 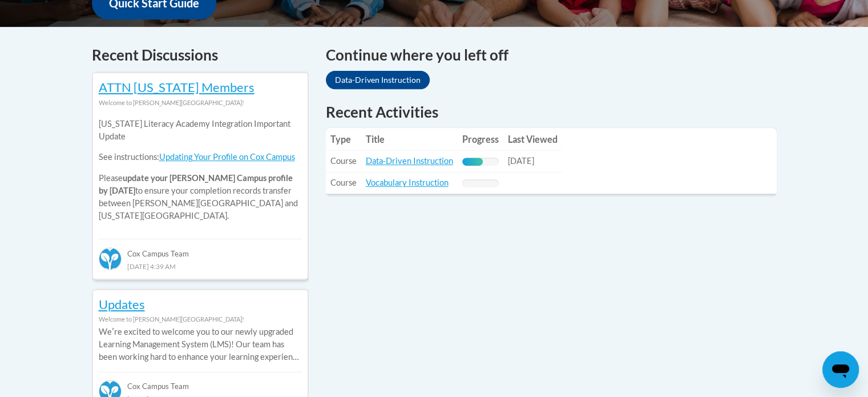 What do you see at coordinates (122, 304) in the screenshot?
I see `a: Updates` at bounding box center [122, 304].